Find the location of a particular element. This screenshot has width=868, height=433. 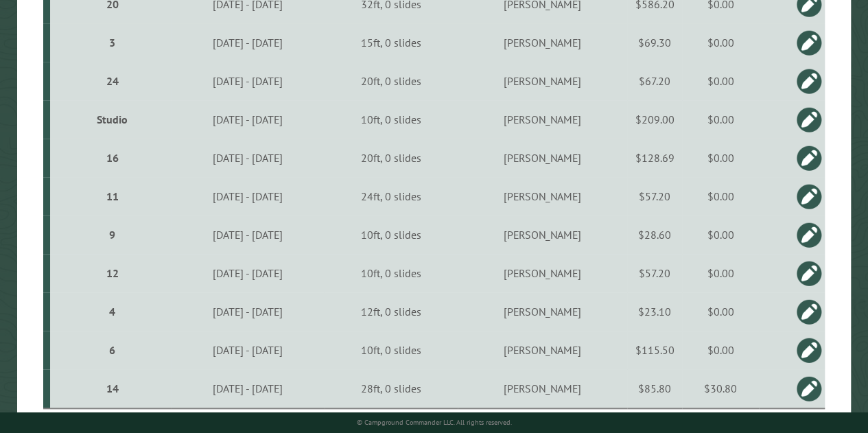

td: 24ft, 0 slides is located at coordinates (391, 197).